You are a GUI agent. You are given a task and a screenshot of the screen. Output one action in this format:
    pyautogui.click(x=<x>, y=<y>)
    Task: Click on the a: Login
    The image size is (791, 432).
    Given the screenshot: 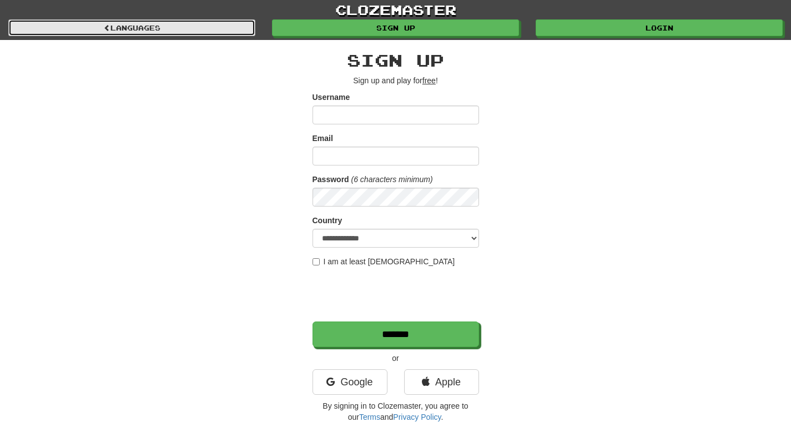 What is the action you would take?
    pyautogui.click(x=659, y=28)
    